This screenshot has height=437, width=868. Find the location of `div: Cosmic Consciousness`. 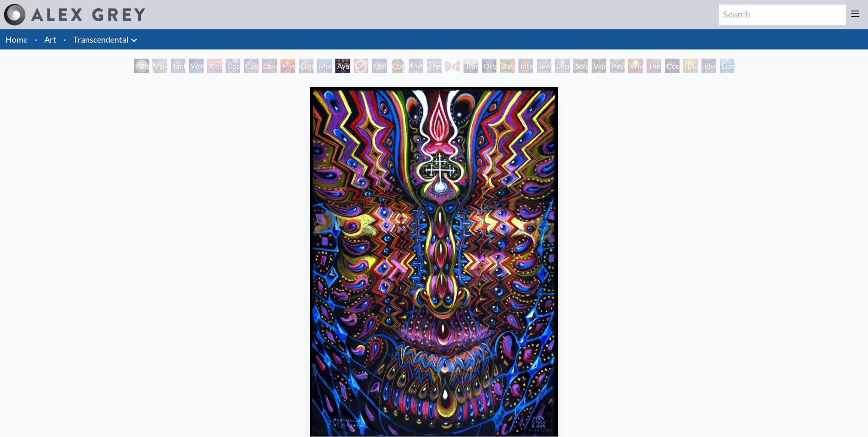

div: Cosmic Consciousness is located at coordinates (672, 66).